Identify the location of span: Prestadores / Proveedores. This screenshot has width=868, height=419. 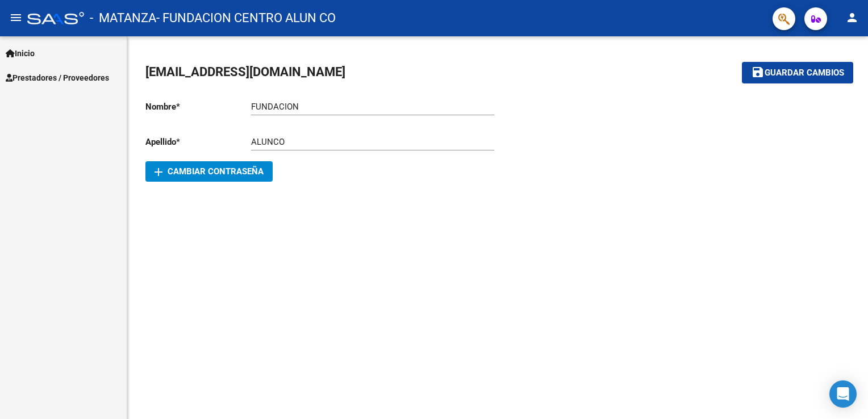
(57, 78).